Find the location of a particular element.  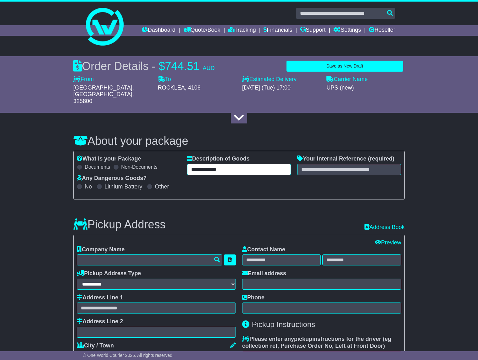

span: ROCKLEA is located at coordinates (171, 88).